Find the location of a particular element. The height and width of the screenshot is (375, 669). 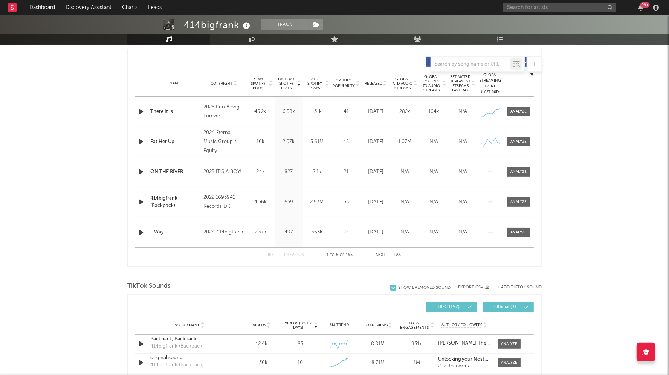

div: 21 is located at coordinates (346, 172).